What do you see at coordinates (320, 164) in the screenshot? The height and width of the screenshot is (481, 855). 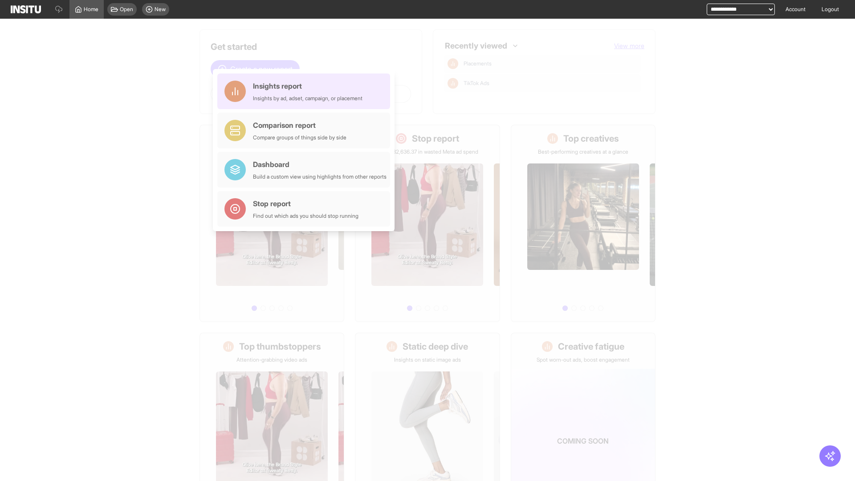 I see `div: Dashboard` at bounding box center [320, 164].